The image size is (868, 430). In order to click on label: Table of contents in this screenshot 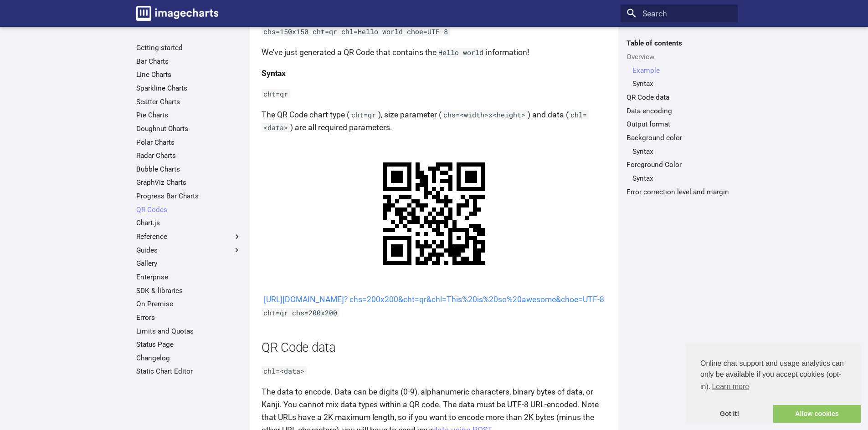, I will do `click(679, 43)`.